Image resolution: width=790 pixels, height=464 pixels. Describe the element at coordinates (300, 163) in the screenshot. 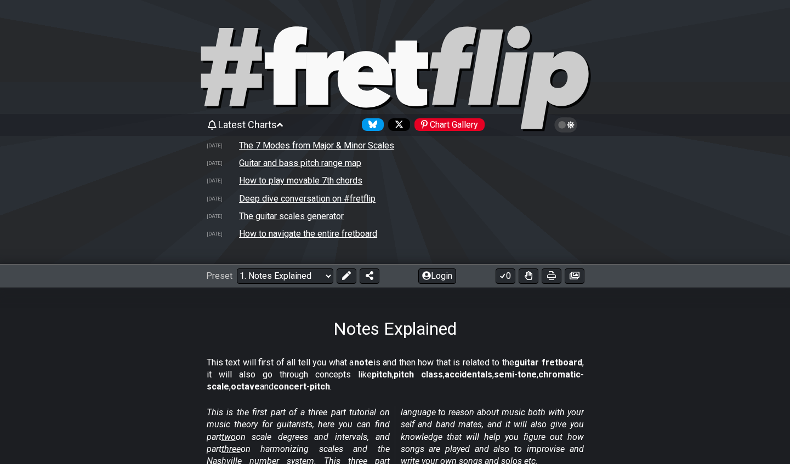

I see `td: Guitar and bass pitch range map` at that location.